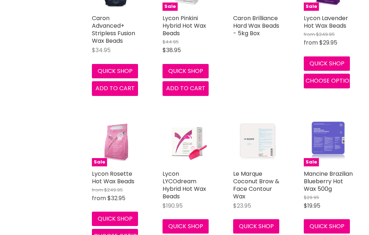 The image size is (369, 235). Describe the element at coordinates (326, 22) in the screenshot. I see `a: Lycon Lavender Hot Wax Beads` at that location.